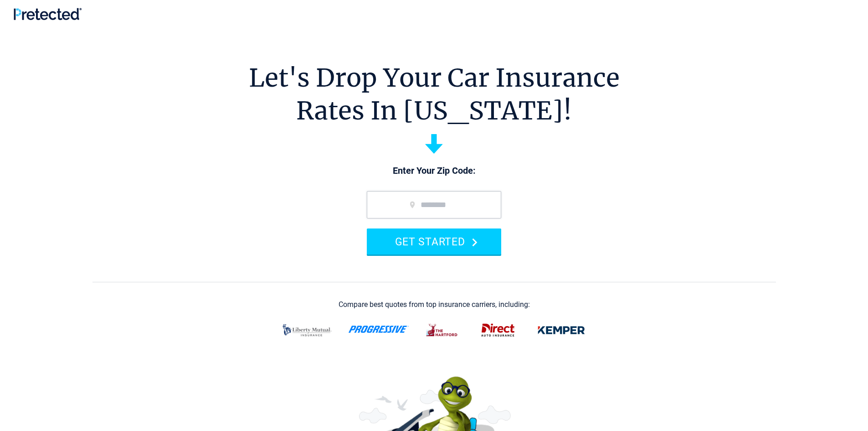  Describe the element at coordinates (561, 330) in the screenshot. I see `img: kemper` at that location.